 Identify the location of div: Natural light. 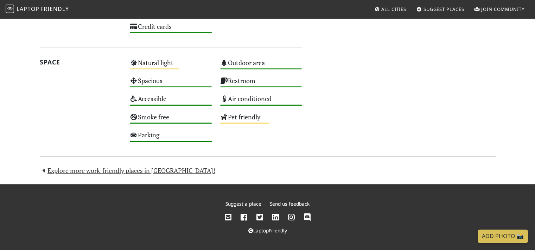
(171, 66).